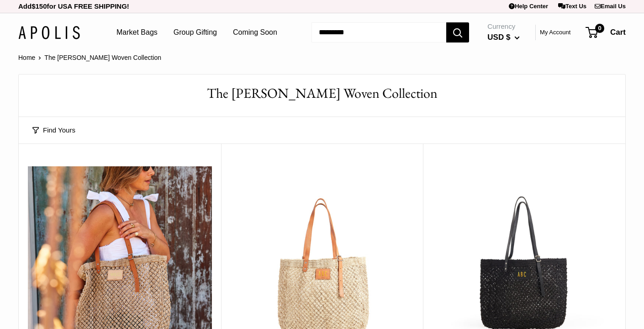  What do you see at coordinates (528, 6) in the screenshot?
I see `a: Help Center` at bounding box center [528, 6].